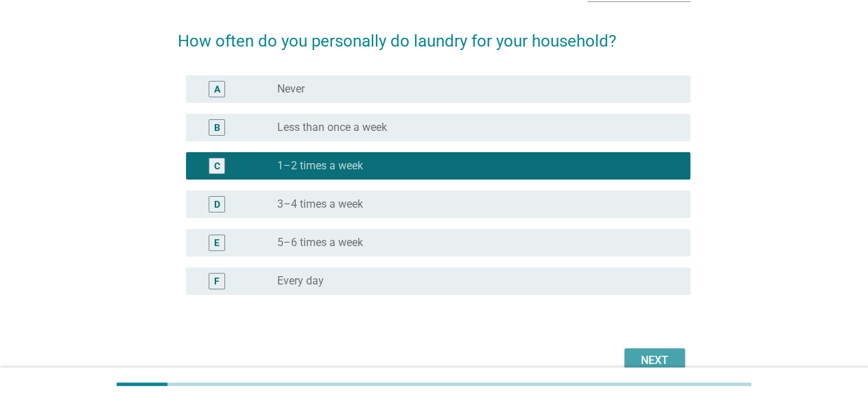 The height and width of the screenshot is (401, 868). I want to click on div: E, so click(217, 241).